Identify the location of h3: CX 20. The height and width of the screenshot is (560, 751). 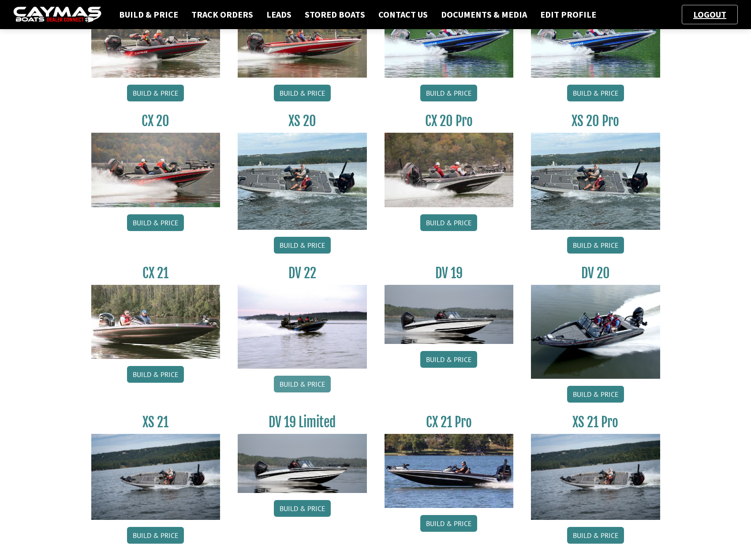
(156, 121).